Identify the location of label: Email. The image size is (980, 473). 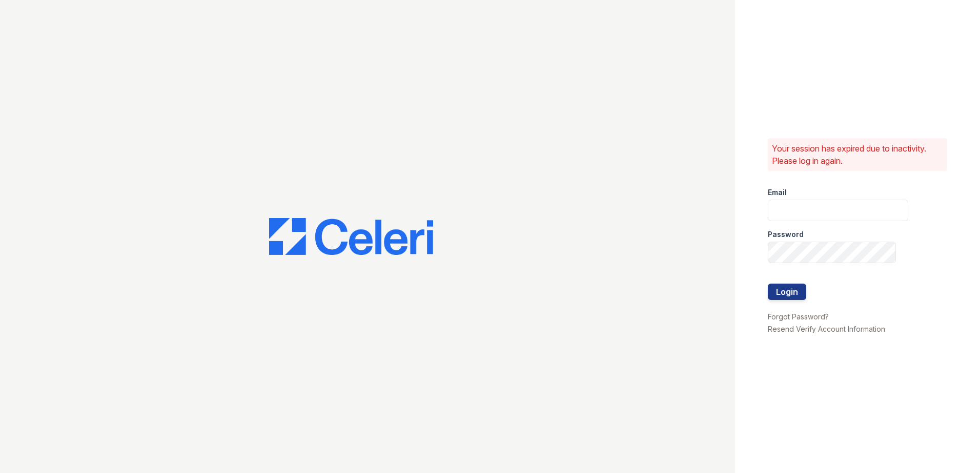
(777, 193).